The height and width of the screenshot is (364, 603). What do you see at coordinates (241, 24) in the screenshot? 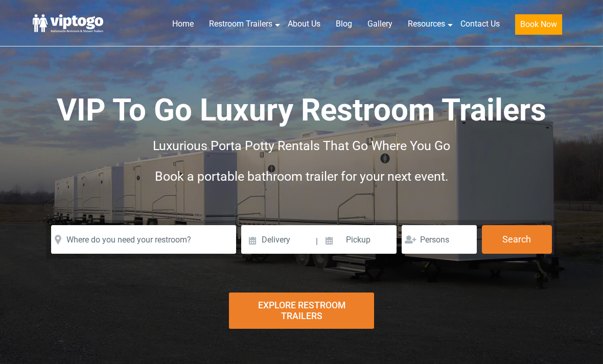
I see `a: Restroom Trailers` at bounding box center [241, 24].